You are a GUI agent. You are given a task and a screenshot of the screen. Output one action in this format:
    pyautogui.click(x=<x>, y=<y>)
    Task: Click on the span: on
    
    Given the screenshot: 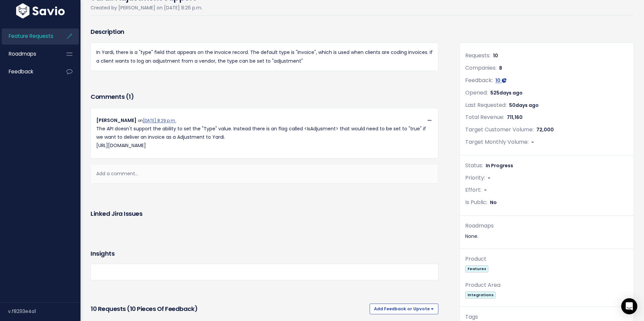 What is the action you would take?
    pyautogui.click(x=157, y=121)
    